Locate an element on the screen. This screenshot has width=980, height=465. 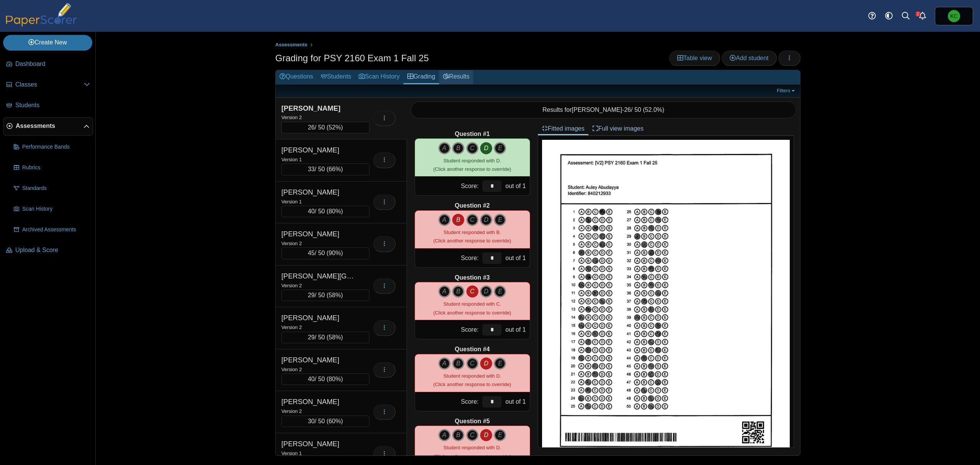
span: 33 is located at coordinates (311, 169).